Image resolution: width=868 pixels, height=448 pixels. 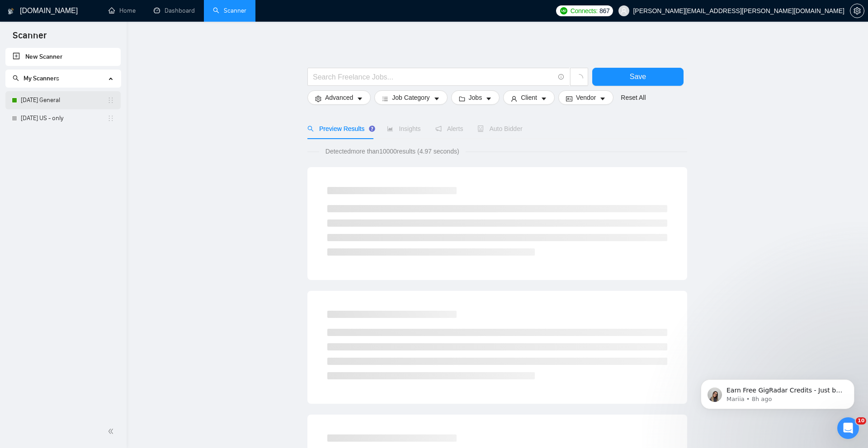 I want to click on span: info-circle, so click(x=561, y=77).